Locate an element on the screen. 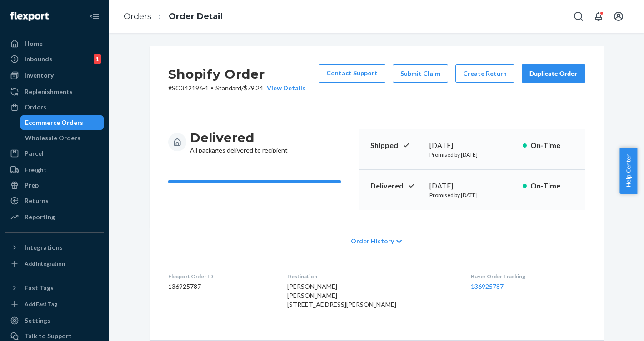 The image size is (644, 341). dt: Destination is located at coordinates (372, 276).